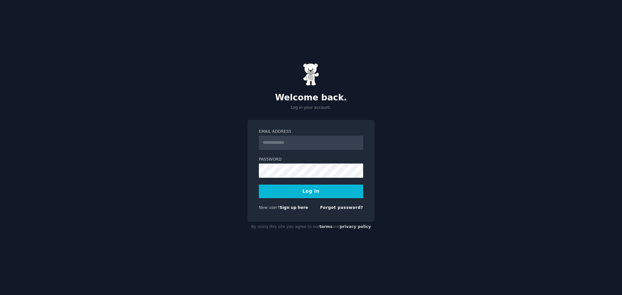  Describe the element at coordinates (311, 74) in the screenshot. I see `img: Gummy Bear` at that location.